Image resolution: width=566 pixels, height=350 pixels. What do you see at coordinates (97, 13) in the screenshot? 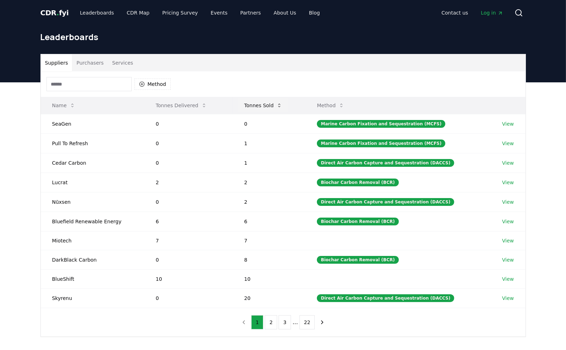
I see `a: Leaderboards` at bounding box center [97, 13].